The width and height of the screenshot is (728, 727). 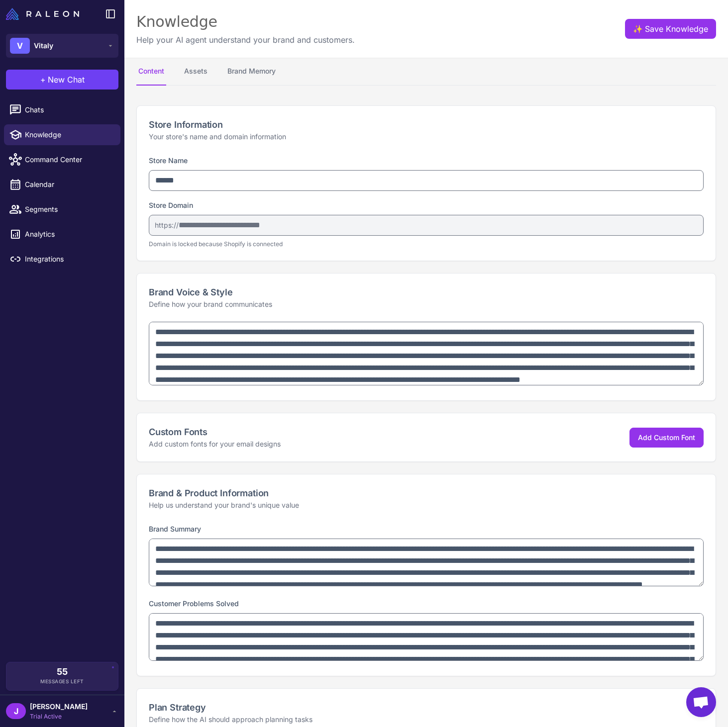 What do you see at coordinates (69, 134) in the screenshot?
I see `span: Knowledge` at bounding box center [69, 134].